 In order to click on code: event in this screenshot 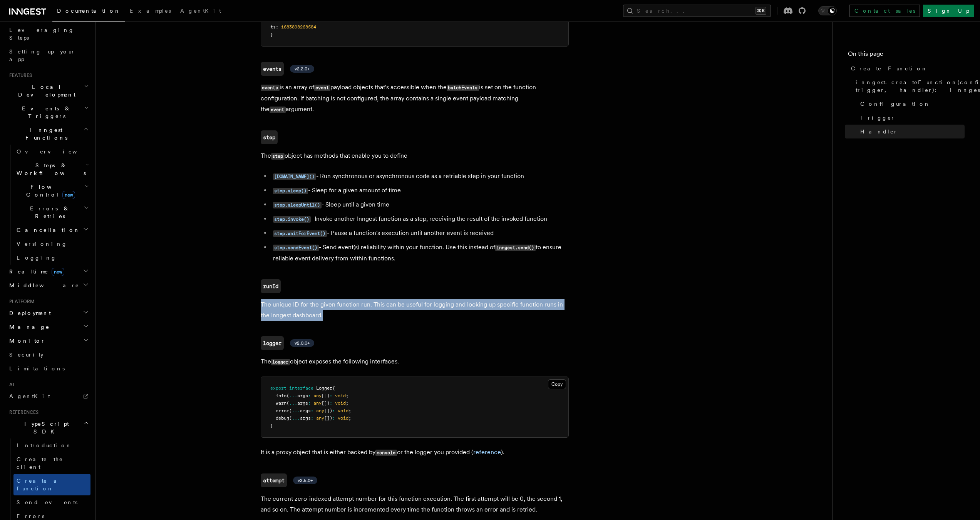, I will do `click(322, 88)`.